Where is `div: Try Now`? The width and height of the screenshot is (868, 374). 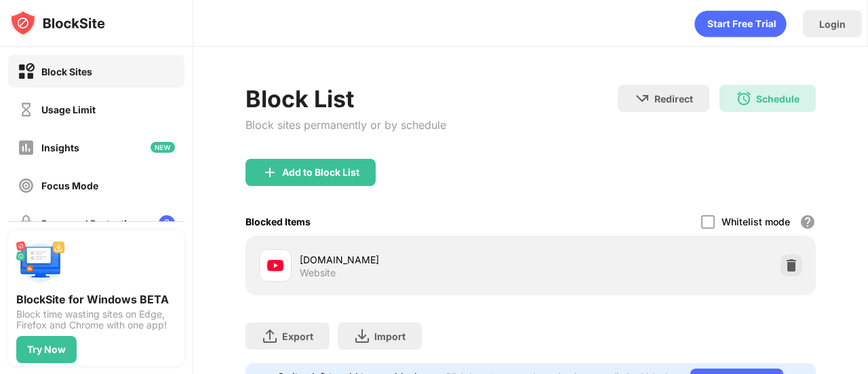 div: Try Now is located at coordinates (46, 350).